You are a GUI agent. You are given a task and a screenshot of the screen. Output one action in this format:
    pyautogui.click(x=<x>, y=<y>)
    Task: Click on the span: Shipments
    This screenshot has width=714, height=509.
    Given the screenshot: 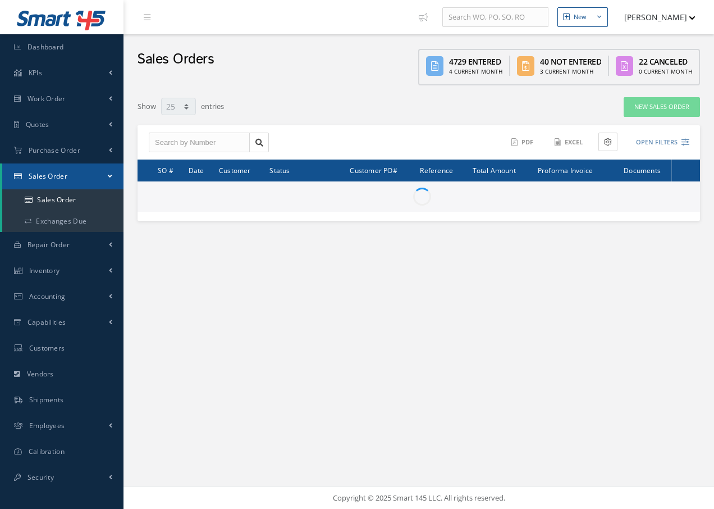 What is the action you would take?
    pyautogui.click(x=47, y=399)
    